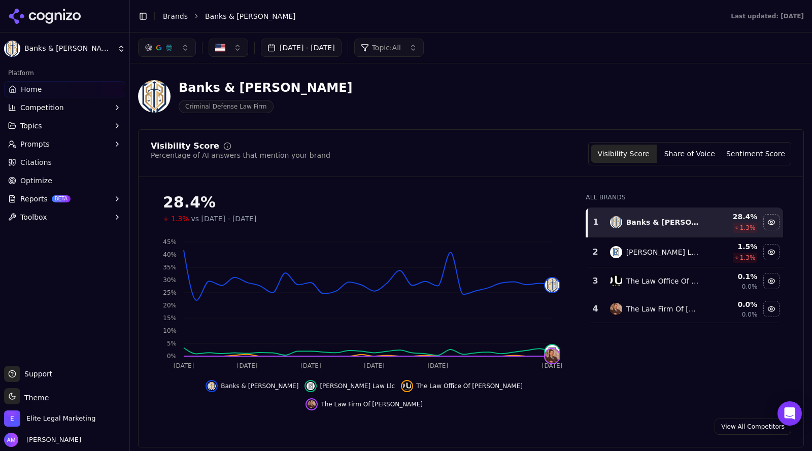 Image resolution: width=812 pixels, height=451 pixels. I want to click on span: Optimize, so click(36, 181).